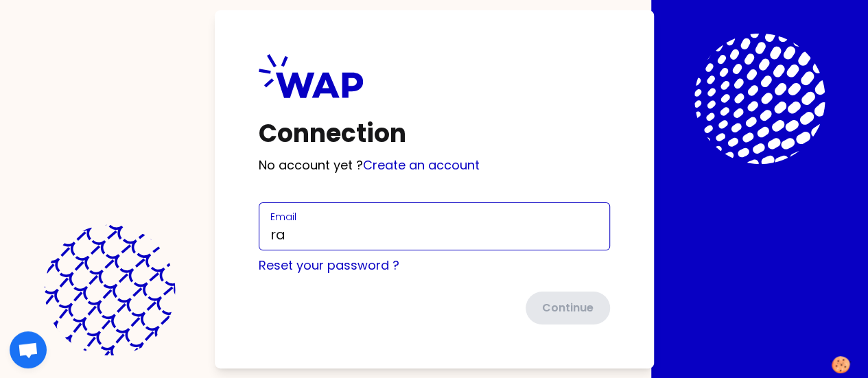 The height and width of the screenshot is (378, 868). Describe the element at coordinates (434, 133) in the screenshot. I see `h1: Connection` at that location.